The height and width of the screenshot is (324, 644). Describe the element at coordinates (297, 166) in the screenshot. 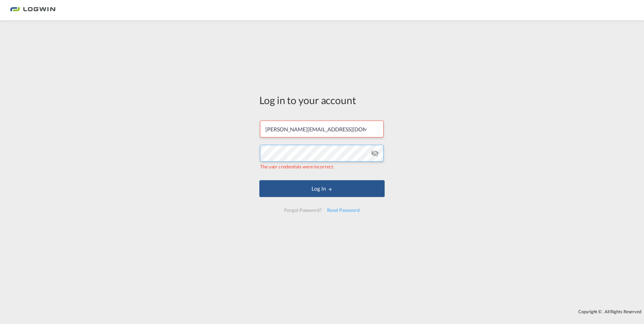

I see `span: The user credentials were incorrect.` at that location.